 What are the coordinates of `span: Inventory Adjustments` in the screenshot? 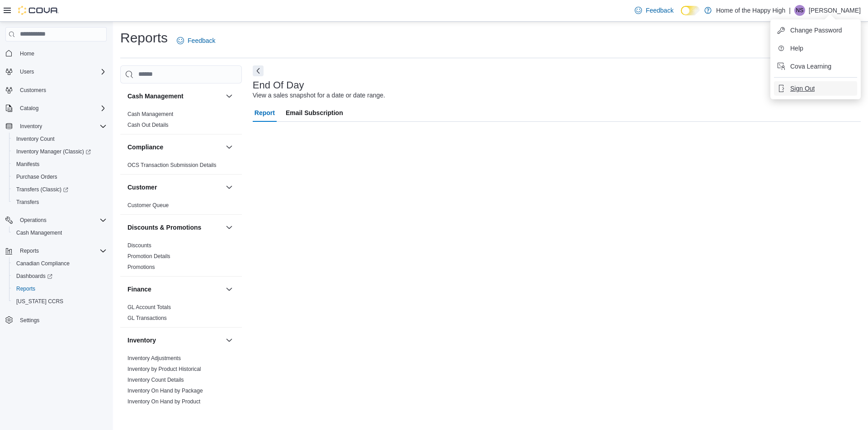 It's located at (154, 358).